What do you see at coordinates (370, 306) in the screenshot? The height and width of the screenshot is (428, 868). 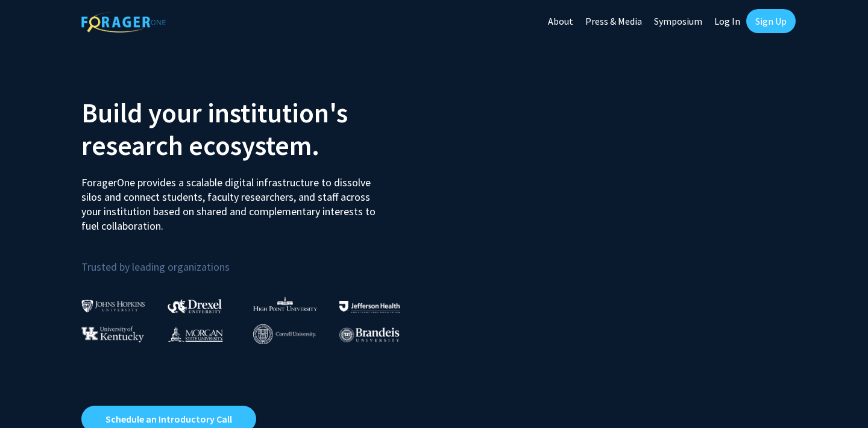 I see `img: Thomas Jefferson University` at bounding box center [370, 306].